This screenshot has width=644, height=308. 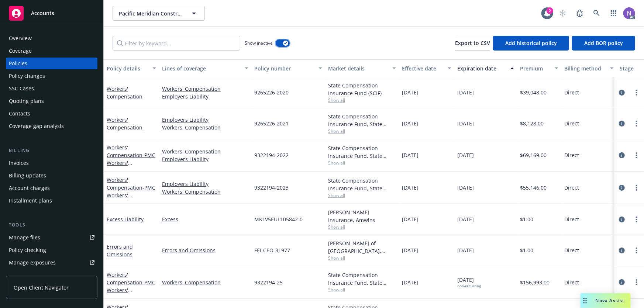 I want to click on a: Errors and Omissions, so click(x=120, y=250).